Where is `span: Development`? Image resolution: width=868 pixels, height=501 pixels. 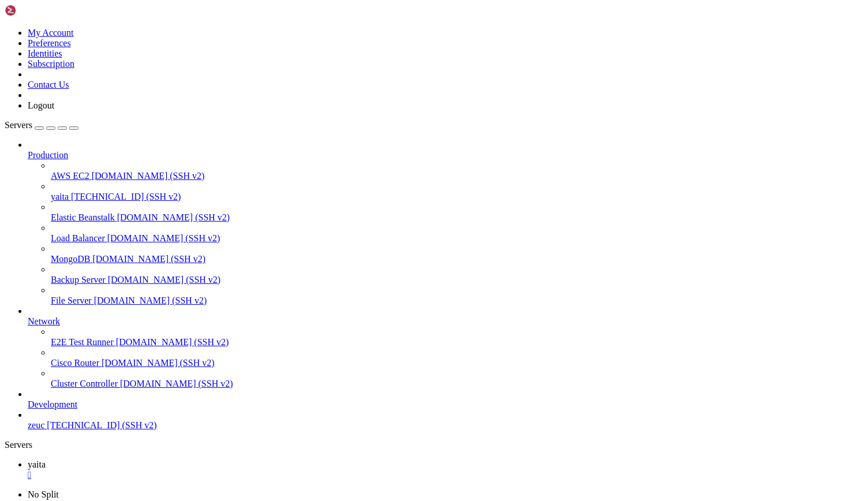 span: Development is located at coordinates (53, 404).